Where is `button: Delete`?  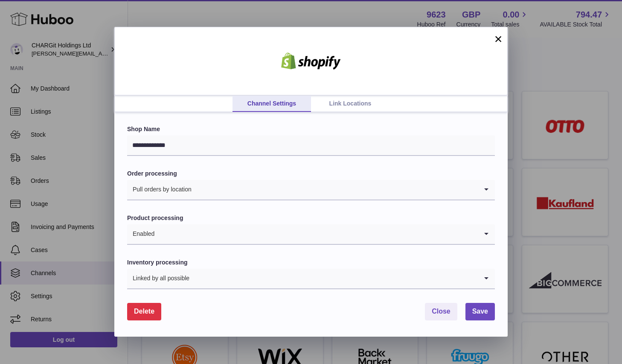 button: Delete is located at coordinates (144, 311).